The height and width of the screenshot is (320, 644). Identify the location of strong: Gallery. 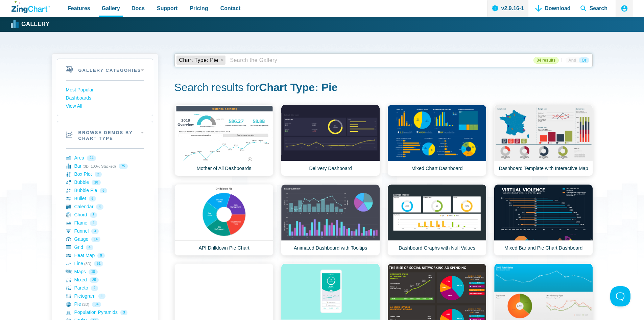
(35, 24).